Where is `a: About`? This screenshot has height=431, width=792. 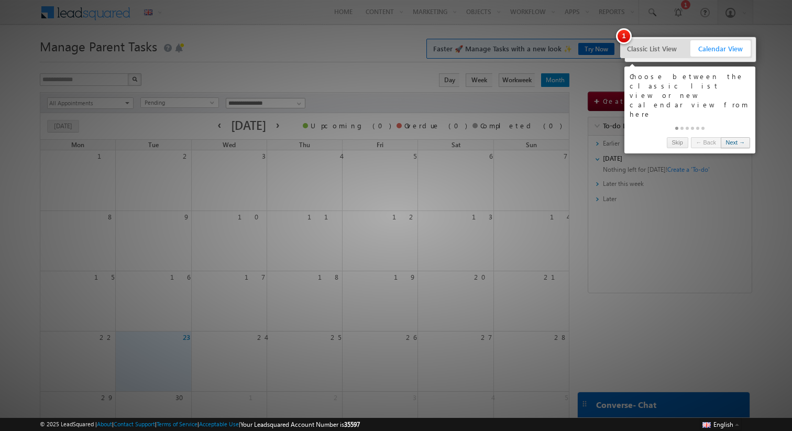
a: About is located at coordinates (104, 424).